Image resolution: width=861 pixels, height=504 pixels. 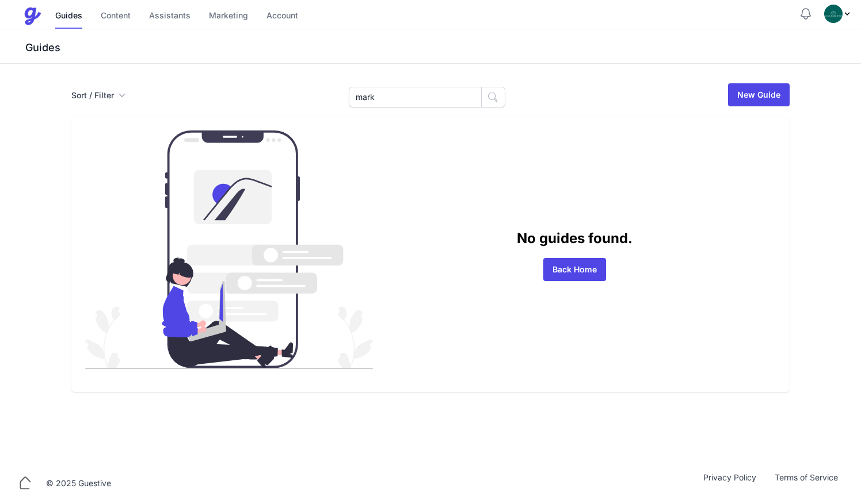 I want to click on div: Profile Menu, so click(x=837, y=14).